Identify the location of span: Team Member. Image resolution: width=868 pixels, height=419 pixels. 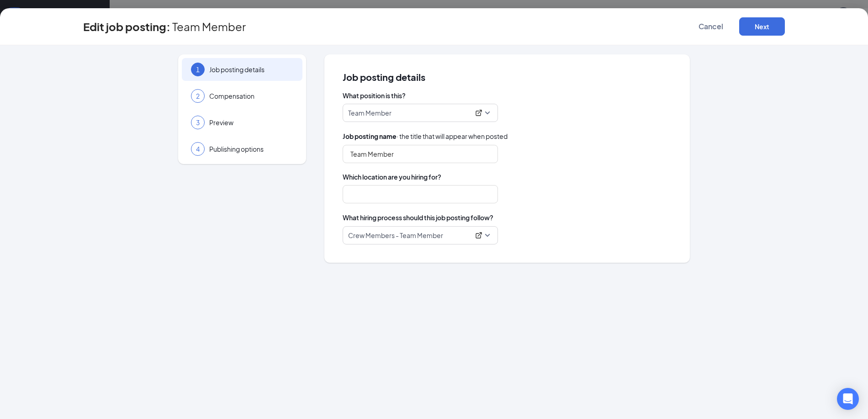
(209, 27).